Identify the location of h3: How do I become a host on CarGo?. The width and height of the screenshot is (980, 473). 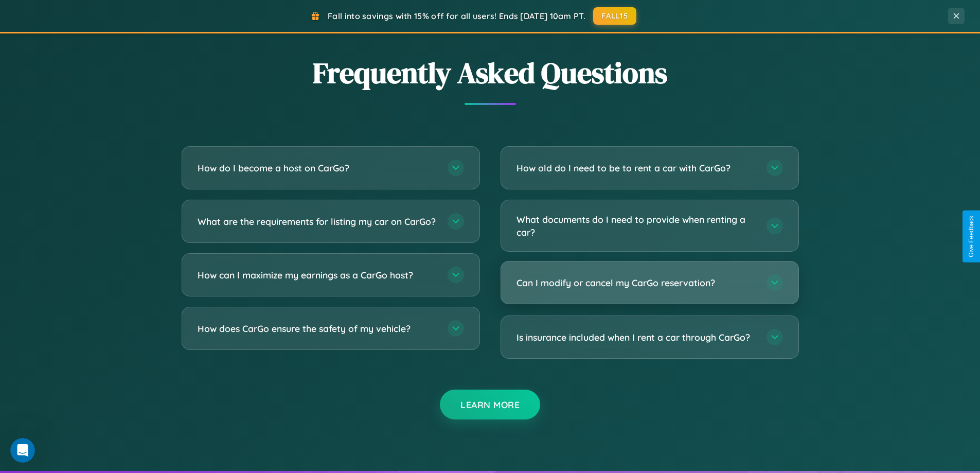
(318, 168).